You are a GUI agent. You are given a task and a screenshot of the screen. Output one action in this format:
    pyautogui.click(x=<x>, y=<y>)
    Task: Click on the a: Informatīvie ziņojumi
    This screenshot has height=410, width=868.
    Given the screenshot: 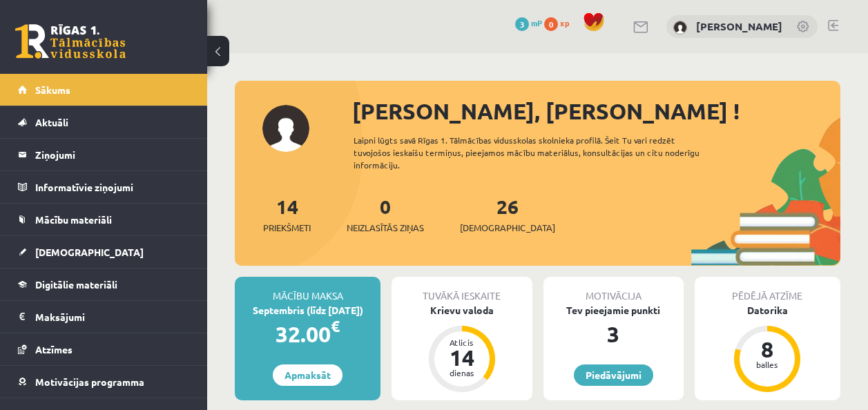 What is the action you would take?
    pyautogui.click(x=103, y=187)
    